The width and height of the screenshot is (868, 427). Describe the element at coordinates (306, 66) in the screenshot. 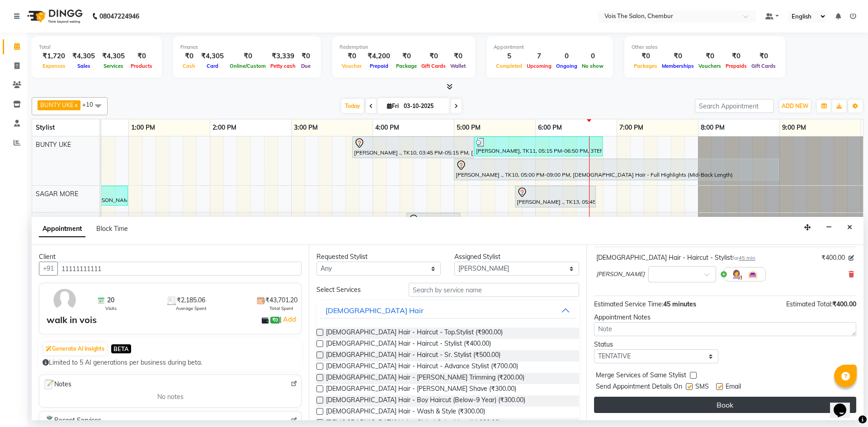

I see `span: Due` at that location.